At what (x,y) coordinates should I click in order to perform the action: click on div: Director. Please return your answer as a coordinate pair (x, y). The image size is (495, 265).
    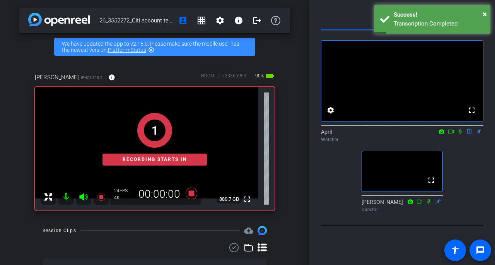
    Looking at the image, I should click on (403, 210).